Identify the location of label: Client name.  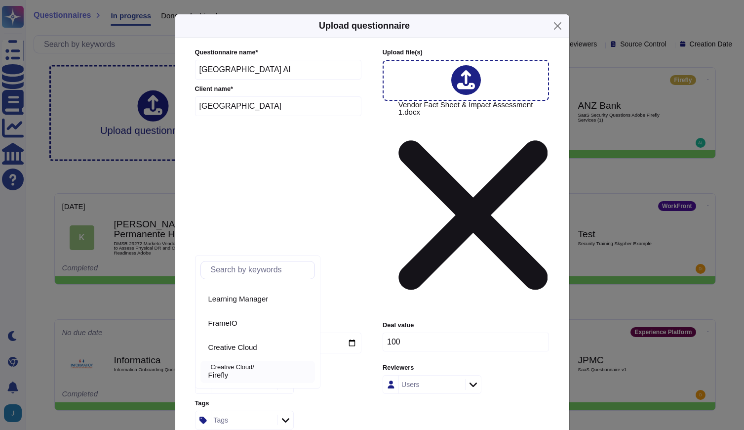
(279, 89).